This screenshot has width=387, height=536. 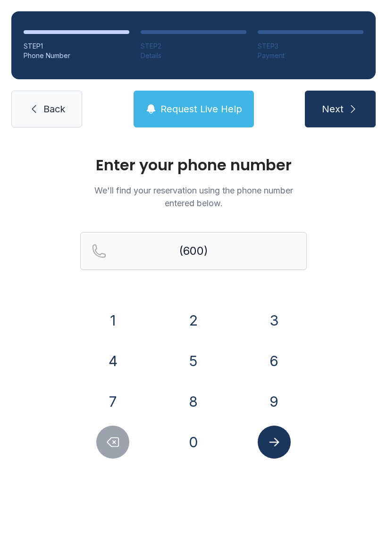 What do you see at coordinates (274, 361) in the screenshot?
I see `button: 6` at bounding box center [274, 361].